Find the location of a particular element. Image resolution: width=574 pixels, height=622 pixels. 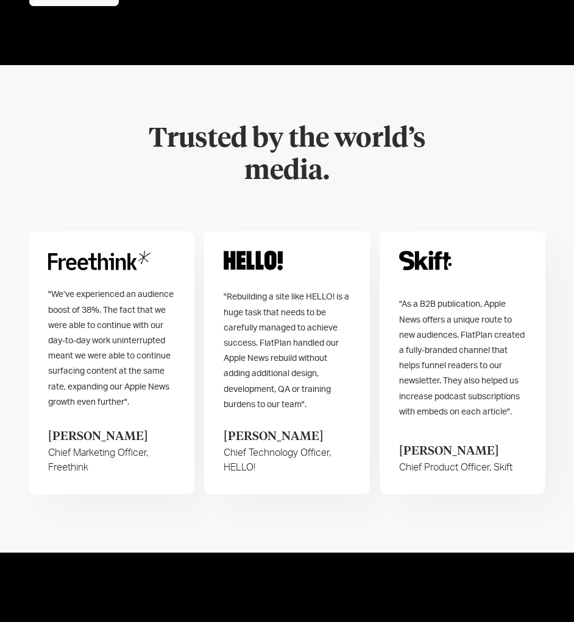

p: Chief Product Officer, Skift is located at coordinates (456, 468).